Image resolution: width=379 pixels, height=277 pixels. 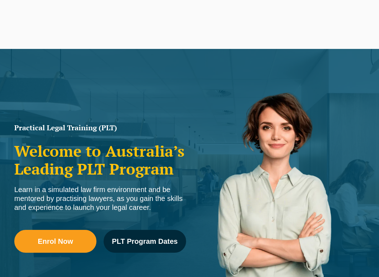 I want to click on div: Learn in a simulated law firm environment and be mentored by practising lawyers, as you gain the ..., so click(x=100, y=199).